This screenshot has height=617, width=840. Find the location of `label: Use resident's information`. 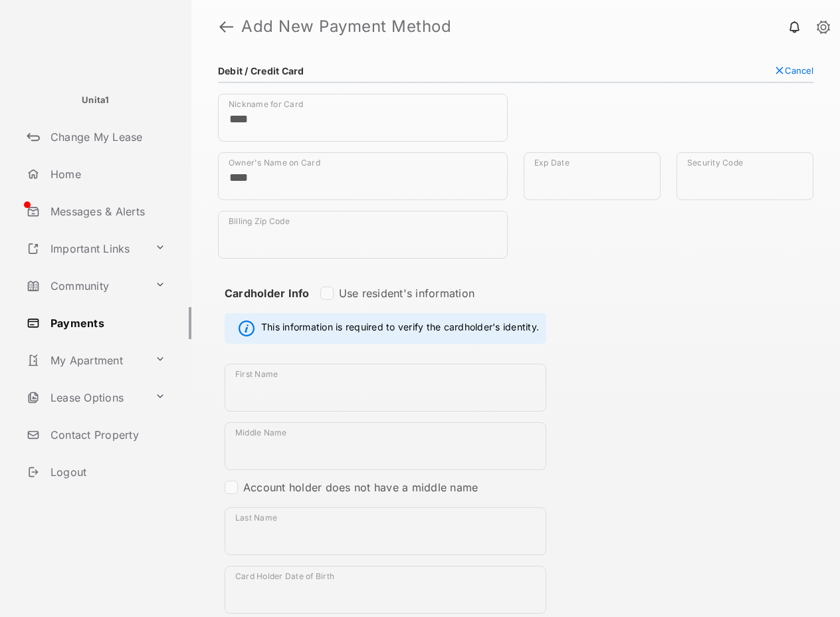

label: Use resident's information is located at coordinates (407, 293).